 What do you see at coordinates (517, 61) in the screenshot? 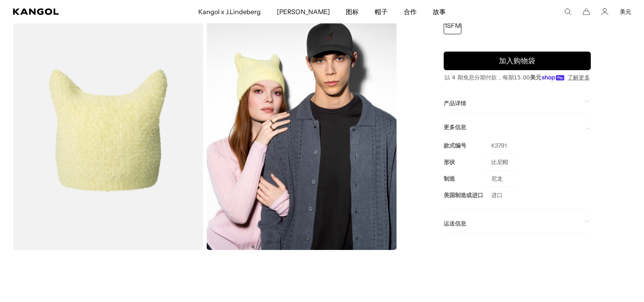
I see `button: 加入购物袋` at bounding box center [517, 61].